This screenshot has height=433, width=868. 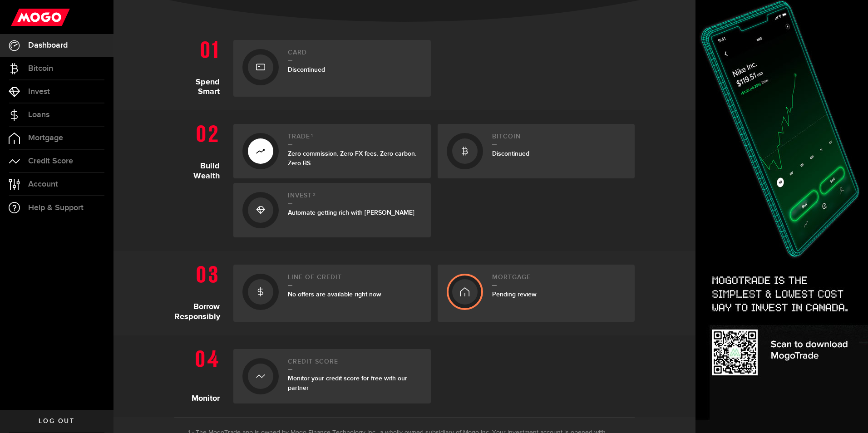 I want to click on h2: Invest, so click(x=355, y=198).